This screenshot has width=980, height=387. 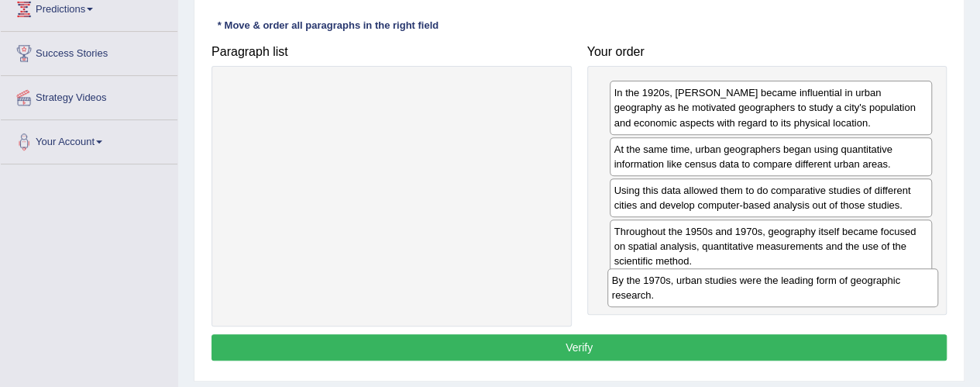 What do you see at coordinates (771, 197) in the screenshot?
I see `div: Using this data allowed them to do comparative studies of different cities and develop computer-b...` at bounding box center [771, 197].